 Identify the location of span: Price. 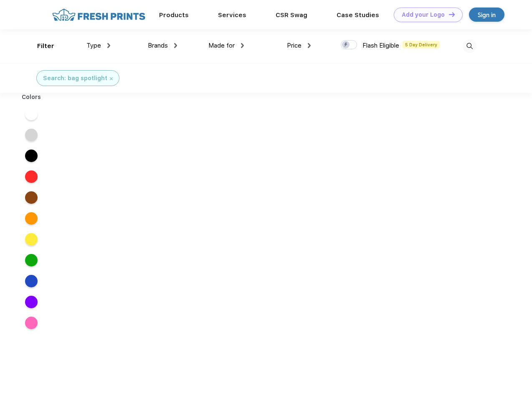
(294, 46).